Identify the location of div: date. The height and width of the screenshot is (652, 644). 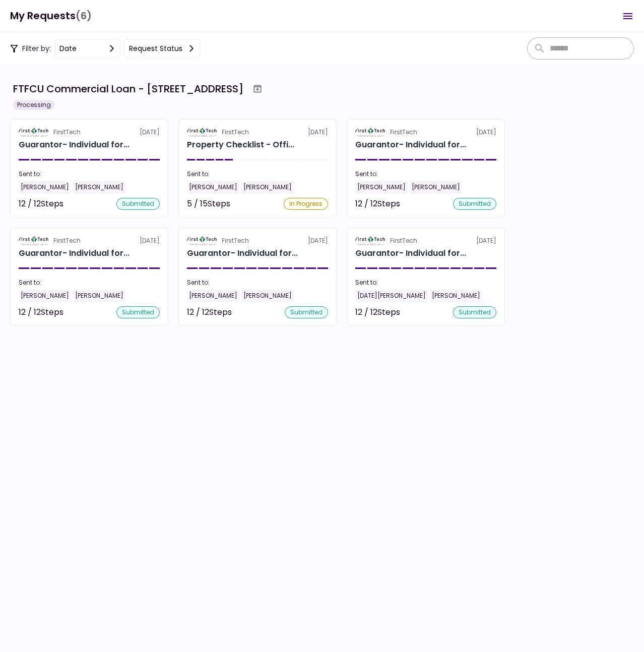
(68, 48).